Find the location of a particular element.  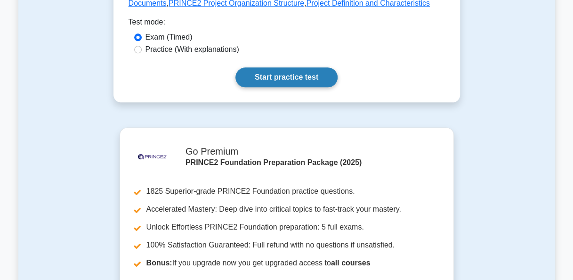

div: Test mode: is located at coordinates (287, 24).